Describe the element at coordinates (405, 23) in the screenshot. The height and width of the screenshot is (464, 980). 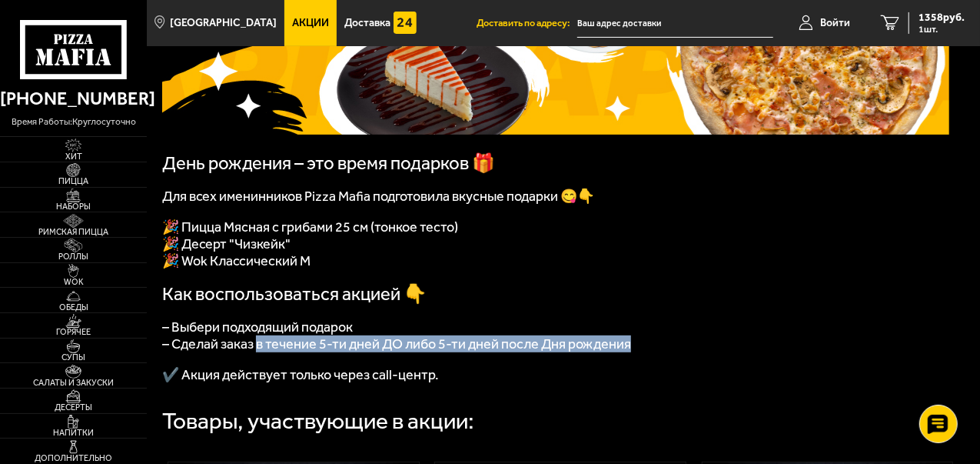
I see `img: 15daf4d41897b9f0e9f617042186c801.svg` at that location.